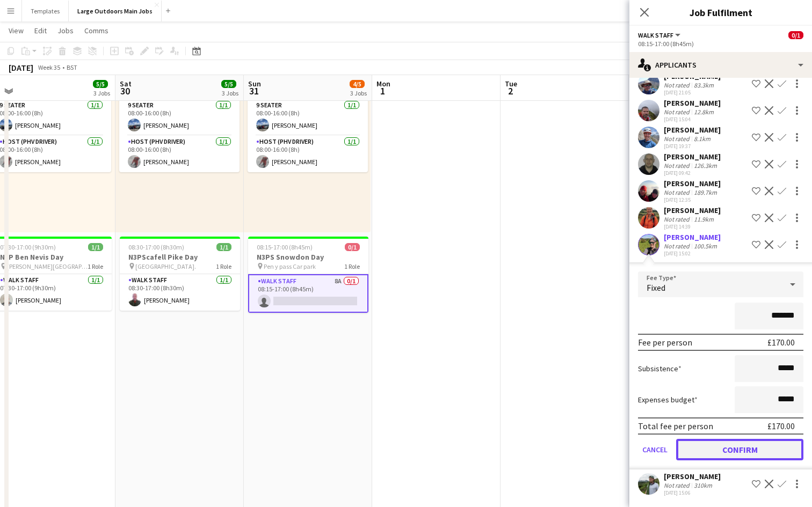  What do you see at coordinates (72, 67) in the screenshot?
I see `div: BST` at bounding box center [72, 67].